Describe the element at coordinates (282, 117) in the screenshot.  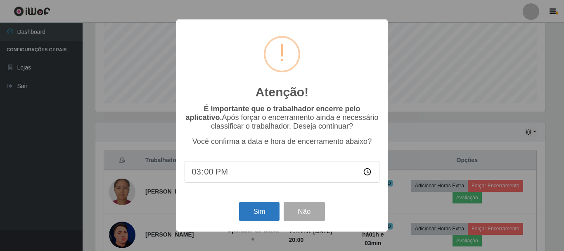
I see `p: Após forçar o encerramento ainda é necessário classificar o trabalhador. Deseja continuar?` at that location.